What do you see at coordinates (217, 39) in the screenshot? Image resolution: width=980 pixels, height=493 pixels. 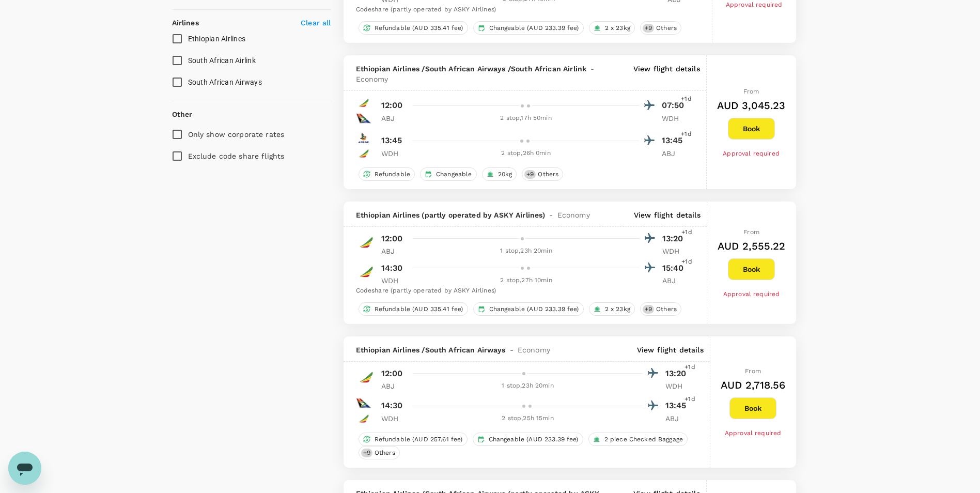 I see `span: Ethiopian Airlines` at bounding box center [217, 39].